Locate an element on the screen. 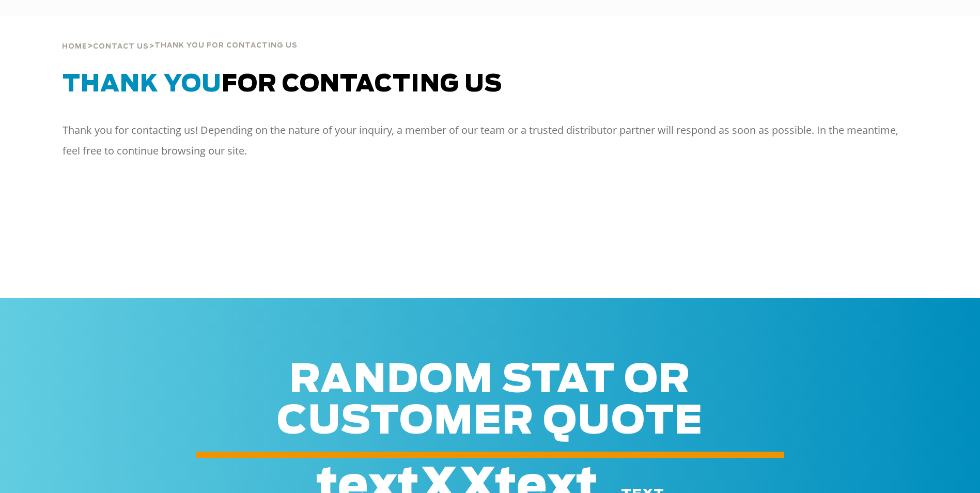 The image size is (980, 493). span: Thank You is located at coordinates (142, 85).